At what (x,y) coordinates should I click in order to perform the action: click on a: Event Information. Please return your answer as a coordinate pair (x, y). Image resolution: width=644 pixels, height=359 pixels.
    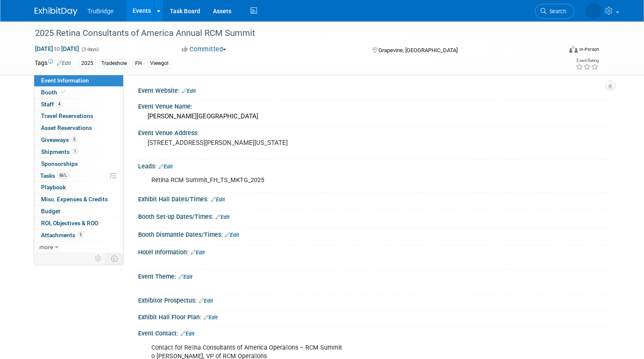
    Looking at the image, I should click on (79, 80).